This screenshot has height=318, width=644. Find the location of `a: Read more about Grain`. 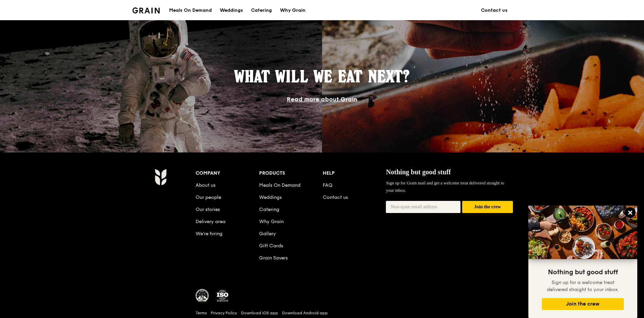

a: Read more about Grain is located at coordinates (322, 99).